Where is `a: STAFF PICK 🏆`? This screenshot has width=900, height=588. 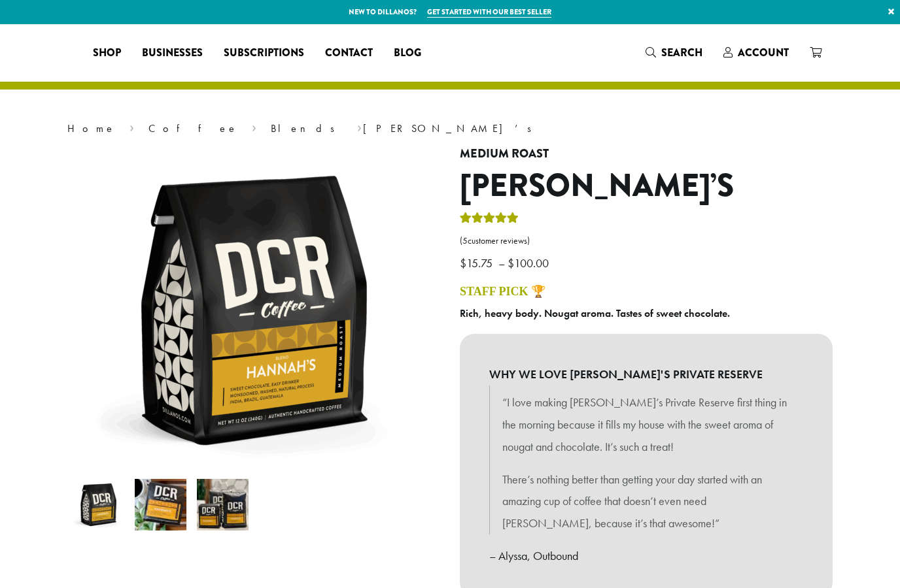 a: STAFF PICK 🏆 is located at coordinates (502, 292).